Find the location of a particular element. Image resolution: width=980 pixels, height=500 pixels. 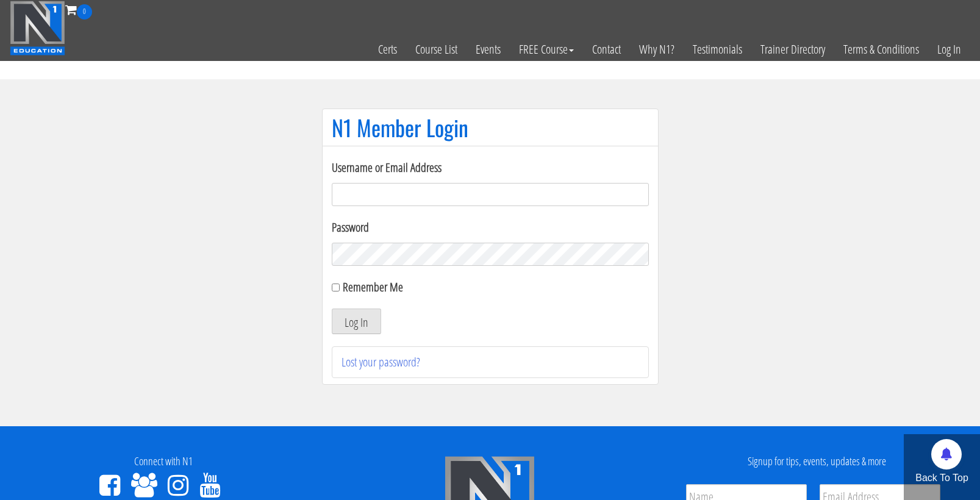

a: Testimonials is located at coordinates (717, 49).